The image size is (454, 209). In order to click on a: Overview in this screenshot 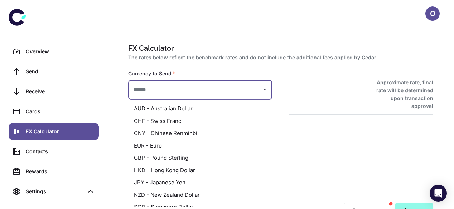, I will do `click(54, 52)`.